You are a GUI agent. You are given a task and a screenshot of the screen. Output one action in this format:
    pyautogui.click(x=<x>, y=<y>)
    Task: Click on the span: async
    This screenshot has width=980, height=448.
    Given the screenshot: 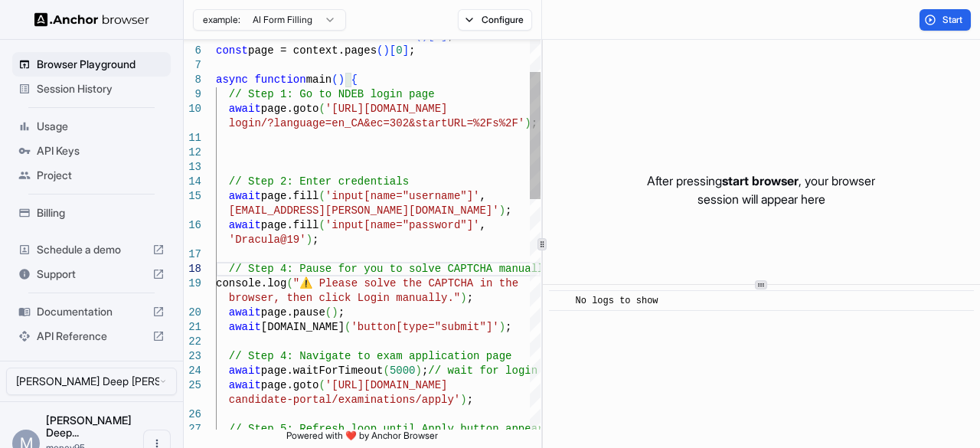 What is the action you would take?
    pyautogui.click(x=232, y=80)
    